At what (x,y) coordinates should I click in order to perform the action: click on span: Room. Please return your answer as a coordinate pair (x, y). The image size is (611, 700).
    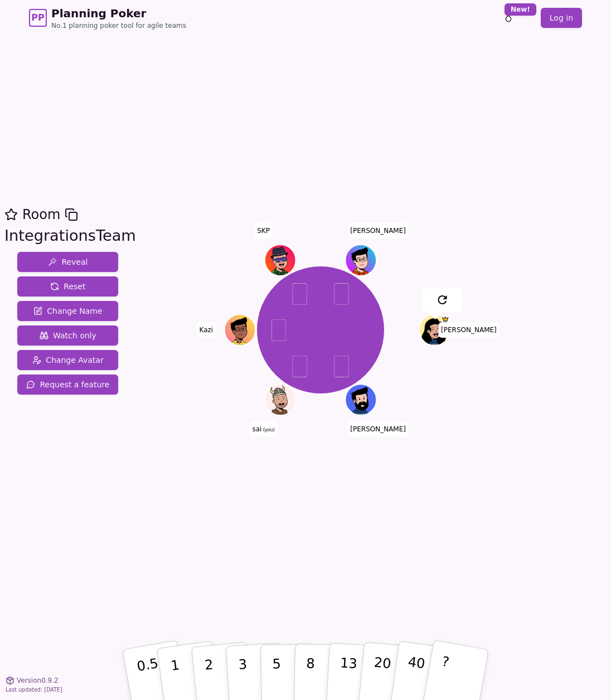
    Looking at the image, I should click on (41, 215).